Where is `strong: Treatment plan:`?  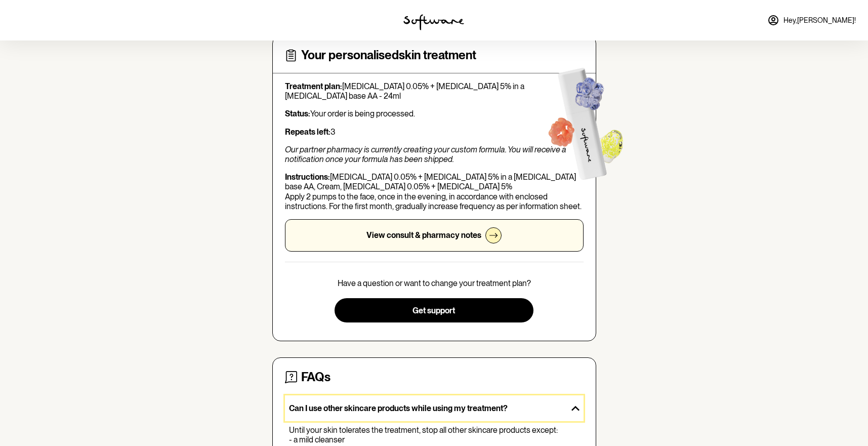 strong: Treatment plan: is located at coordinates (313, 86).